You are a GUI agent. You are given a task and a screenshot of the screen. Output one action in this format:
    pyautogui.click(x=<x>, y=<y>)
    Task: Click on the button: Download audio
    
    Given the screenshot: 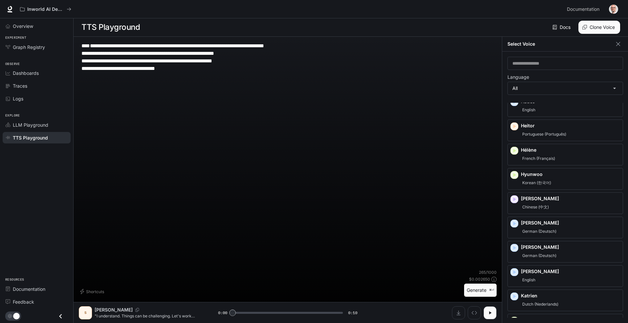 What is the action you would take?
    pyautogui.click(x=458, y=313)
    